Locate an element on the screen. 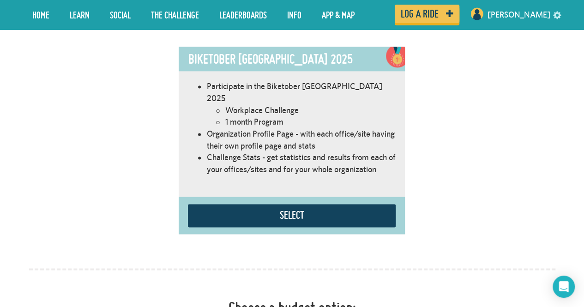 Image resolution: width=584 pixels, height=307 pixels. a: App & Map is located at coordinates (338, 15).